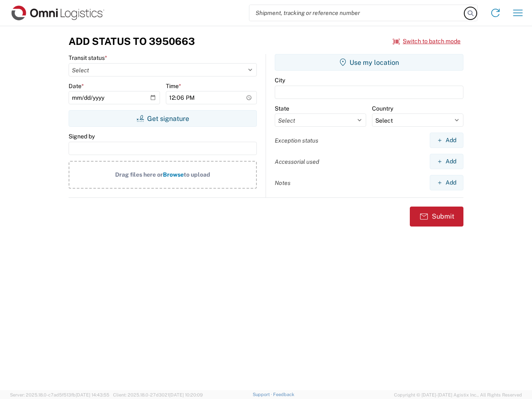 The image size is (532, 399). Describe the element at coordinates (162, 119) in the screenshot. I see `button: Get signature` at that location.